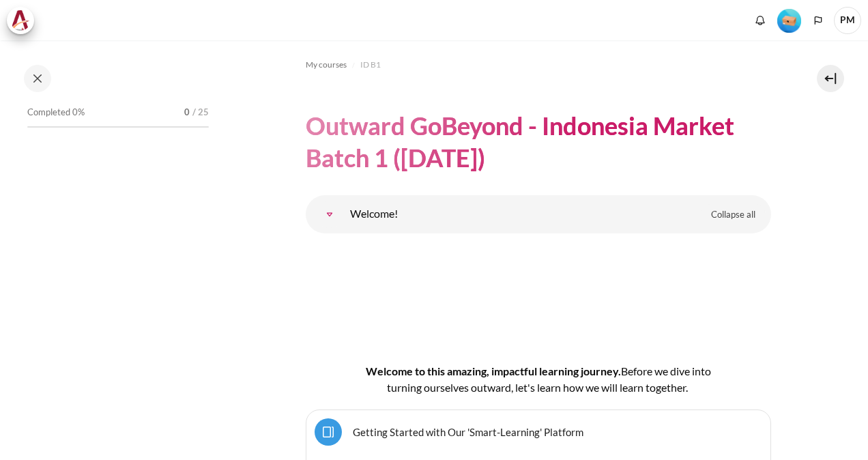 Image resolution: width=868 pixels, height=460 pixels. Describe the element at coordinates (733, 215) in the screenshot. I see `a: Collapse all` at that location.